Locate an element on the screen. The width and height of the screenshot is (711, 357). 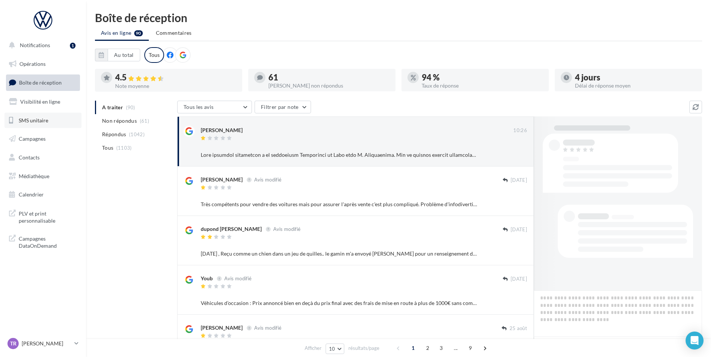
div: 61 is located at coordinates (329, 77).